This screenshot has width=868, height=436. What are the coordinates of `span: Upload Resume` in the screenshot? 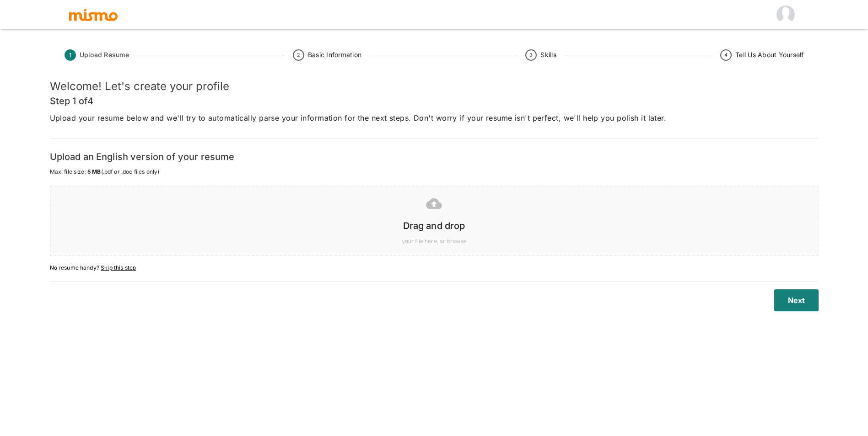 It's located at (104, 55).